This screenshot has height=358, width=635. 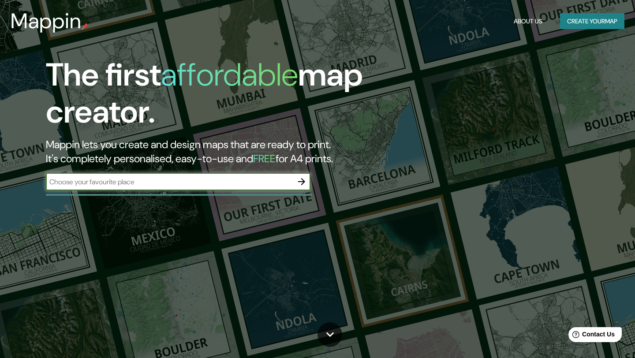 What do you see at coordinates (528, 21) in the screenshot?
I see `button: About Us` at bounding box center [528, 21].